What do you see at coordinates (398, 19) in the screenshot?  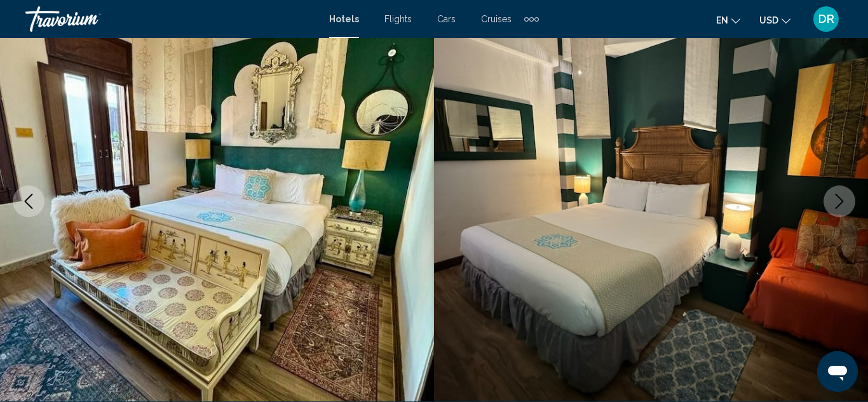 I see `a: Flights` at bounding box center [398, 19].